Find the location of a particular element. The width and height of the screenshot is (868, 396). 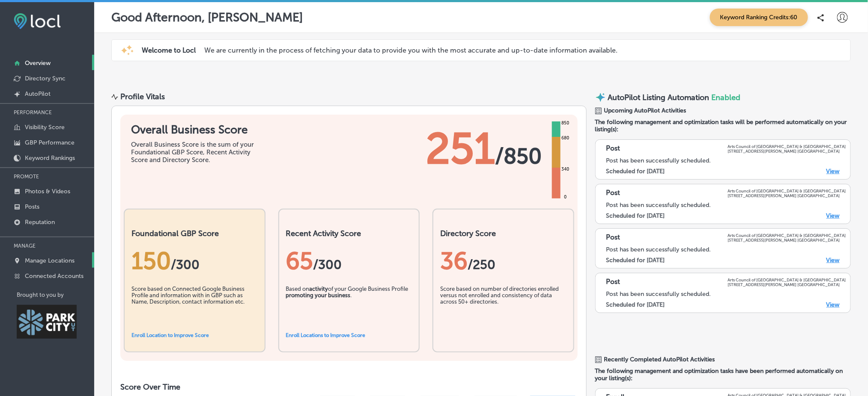

div: 0 is located at coordinates (565, 197).